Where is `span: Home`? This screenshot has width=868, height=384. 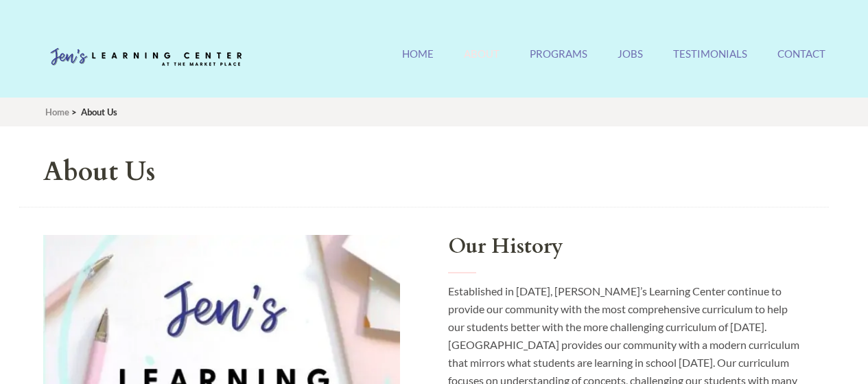
span: Home is located at coordinates (57, 112).